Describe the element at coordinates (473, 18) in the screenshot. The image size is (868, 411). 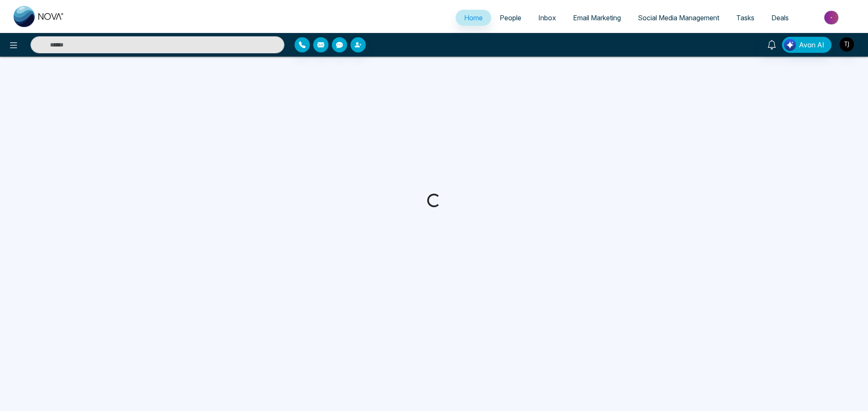
I see `span: Home` at that location.